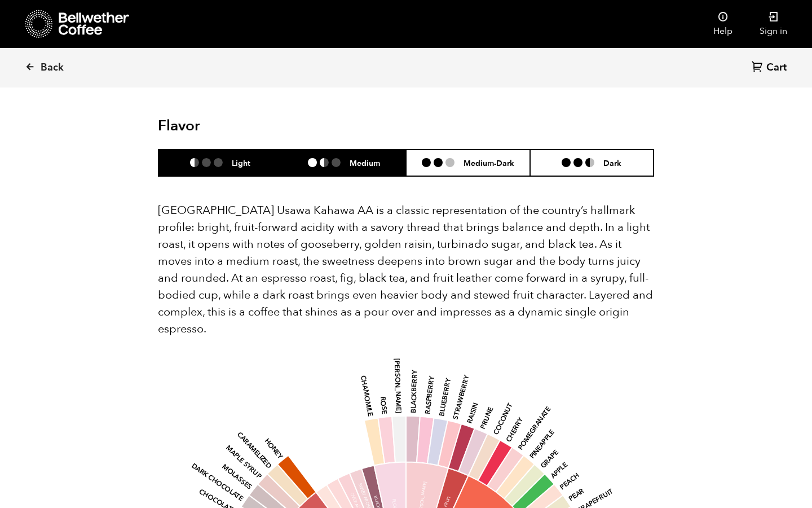 This screenshot has height=508, width=812. What do you see at coordinates (612, 162) in the screenshot?
I see `h6: Dark` at bounding box center [612, 162].